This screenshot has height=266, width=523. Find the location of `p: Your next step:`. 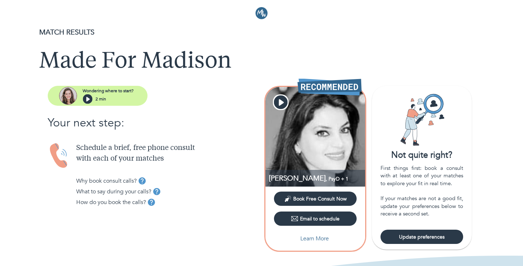

p: Your next step: is located at coordinates (155, 123).